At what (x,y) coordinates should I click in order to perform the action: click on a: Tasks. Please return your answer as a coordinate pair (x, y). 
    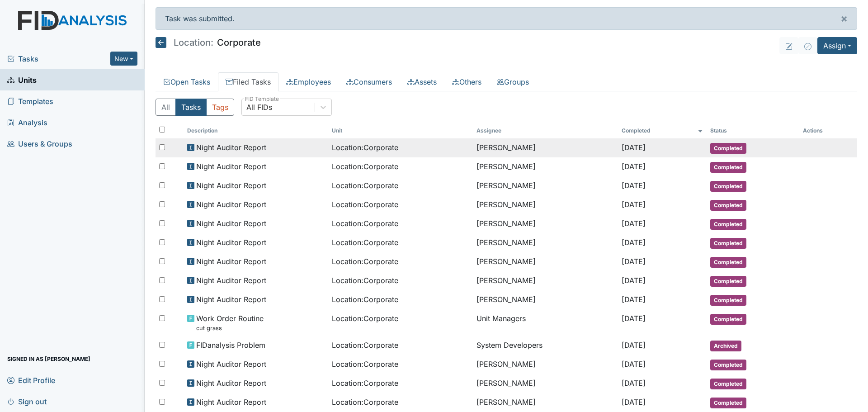
    Looking at the image, I should click on (59, 59).